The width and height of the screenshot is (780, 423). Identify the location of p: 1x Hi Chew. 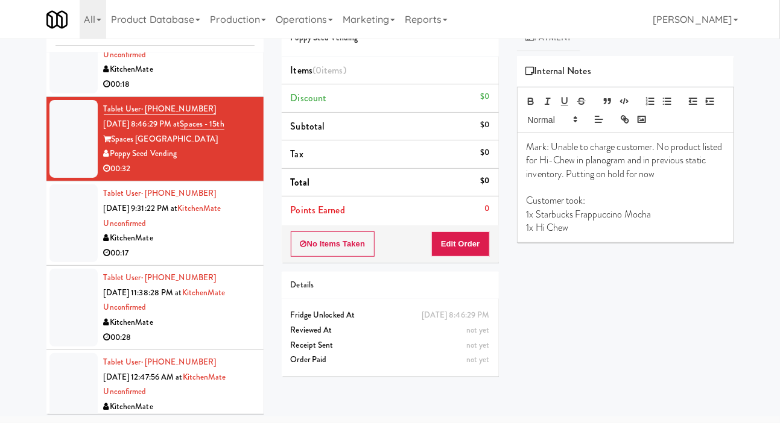
(625, 228).